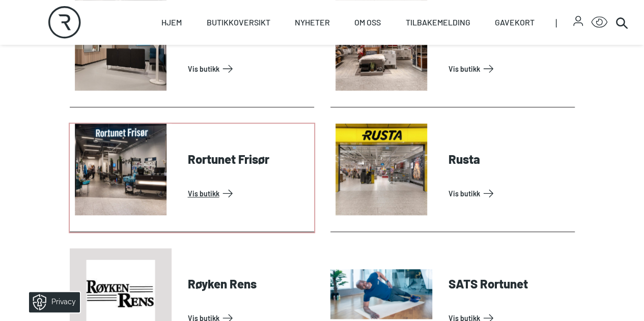 This screenshot has height=321, width=644. I want to click on button: Open Accessibility Menu, so click(599, 22).